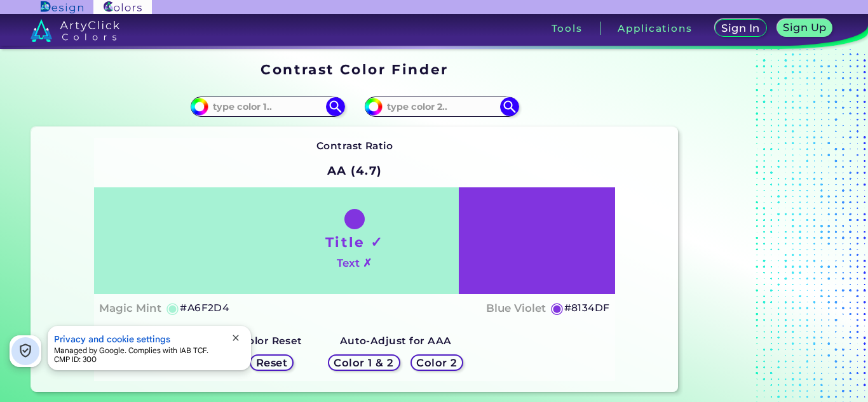 The image size is (868, 402). Describe the element at coordinates (740, 28) in the screenshot. I see `h5: Sign In` at that location.